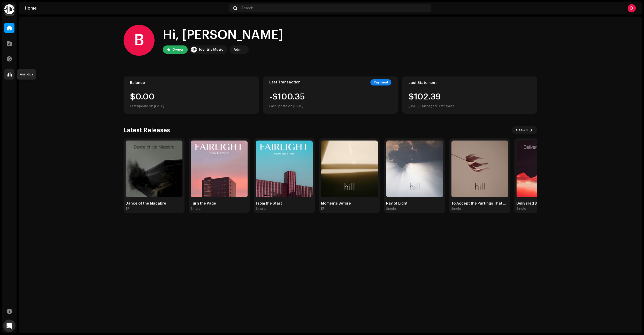 This screenshot has width=644, height=335. Describe the element at coordinates (285, 83) in the screenshot. I see `div: Last Transaction` at that location.